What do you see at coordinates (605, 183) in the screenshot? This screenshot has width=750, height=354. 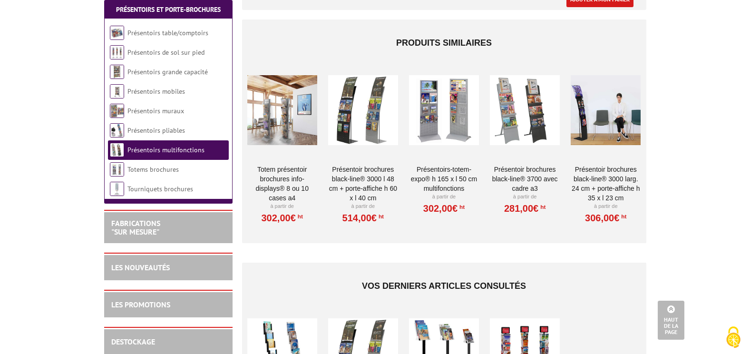 I see `a: Présentoir brochures Black-Line® 3000 Larg. 24 cm + porte-affiche H 35 x L 23 cm` at bounding box center [605, 183].